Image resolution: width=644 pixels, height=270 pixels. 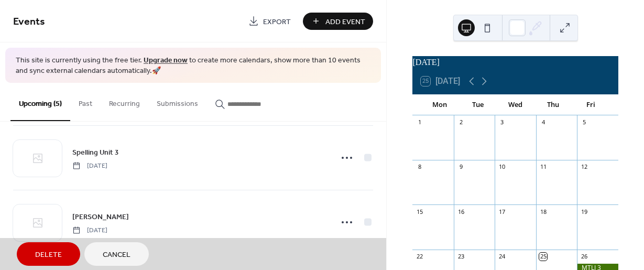 I want to click on div: 22, so click(x=419, y=257).